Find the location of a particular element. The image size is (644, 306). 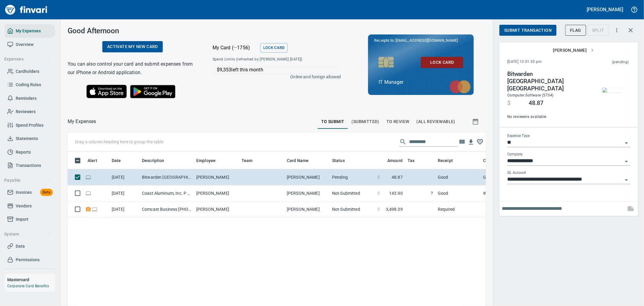

button: Payable is located at coordinates (27, 180).